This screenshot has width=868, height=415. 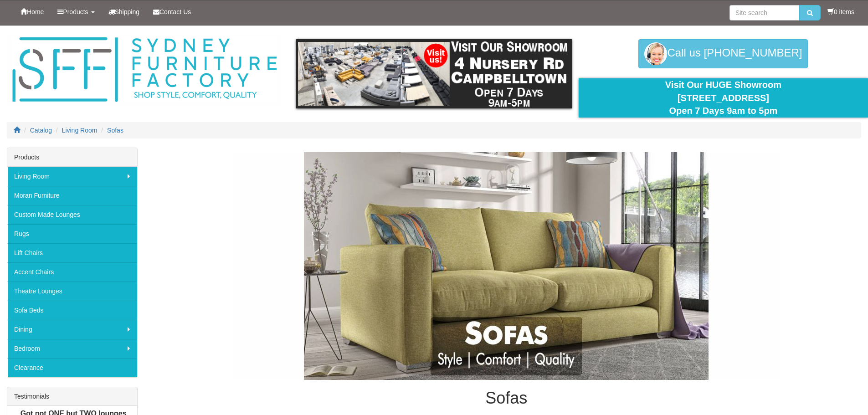 What do you see at coordinates (41, 130) in the screenshot?
I see `a: Catalog` at bounding box center [41, 130].